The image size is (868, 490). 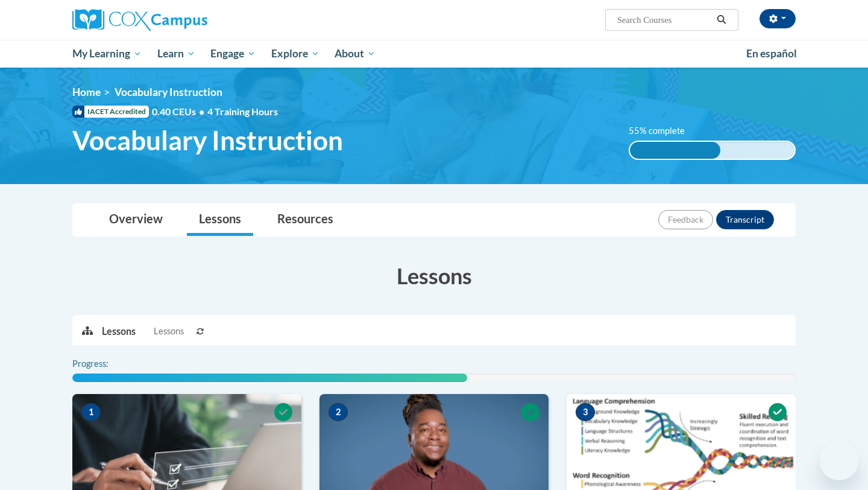 What do you see at coordinates (119, 331) in the screenshot?
I see `p: Lessons` at bounding box center [119, 331].